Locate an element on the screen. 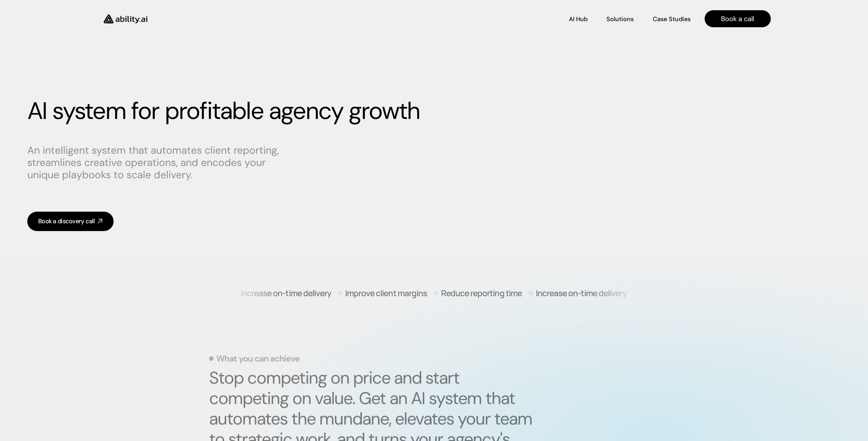 This screenshot has width=868, height=441. p: What you can achieve is located at coordinates (258, 359).